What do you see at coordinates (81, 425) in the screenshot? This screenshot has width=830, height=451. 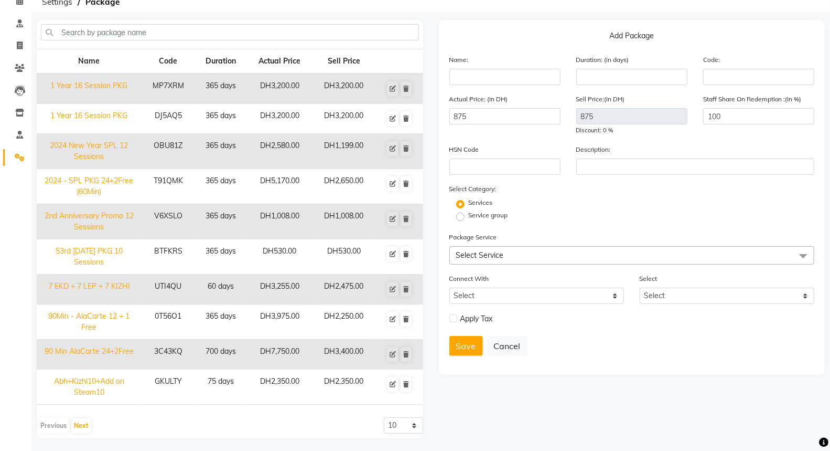 I see `button: Next` at bounding box center [81, 425].